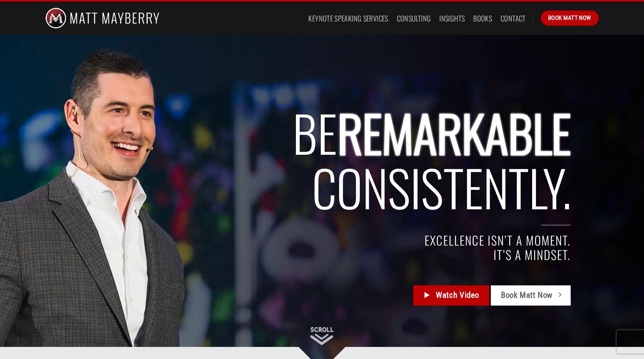 The width and height of the screenshot is (644, 359). I want to click on a: Watch Video, so click(451, 295).